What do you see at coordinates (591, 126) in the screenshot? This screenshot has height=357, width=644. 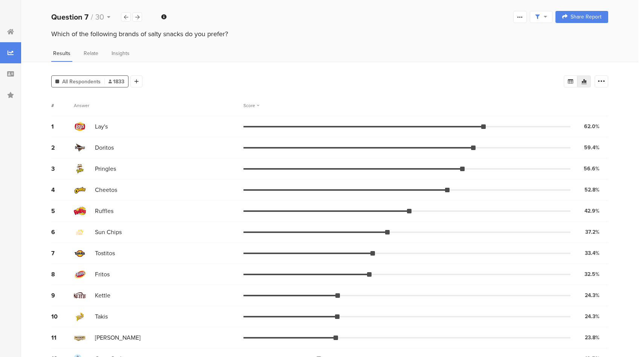 I see `div: 62.0%` at bounding box center [591, 126].